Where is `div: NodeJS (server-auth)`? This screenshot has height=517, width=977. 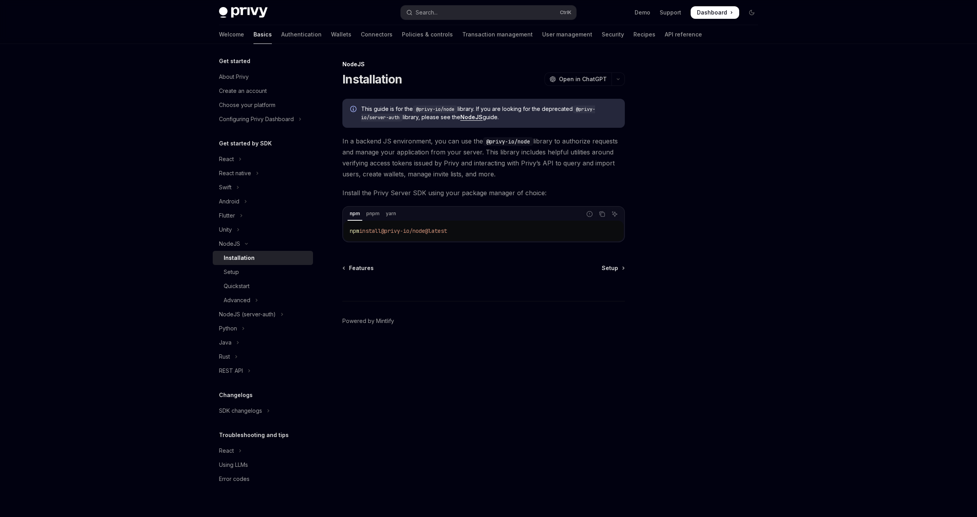
div: NodeJS (server-auth) is located at coordinates (247, 314).